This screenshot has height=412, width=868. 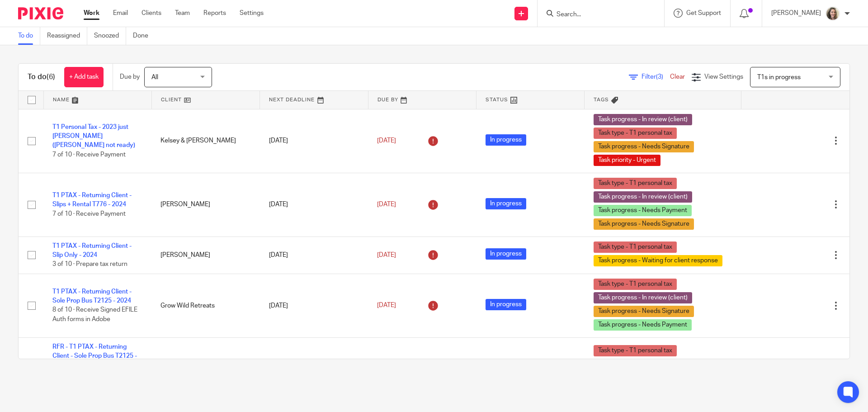 I want to click on a: T1 PTAX - Returning Client - Sole Prop Bus T2125 - 2024, so click(x=91, y=296).